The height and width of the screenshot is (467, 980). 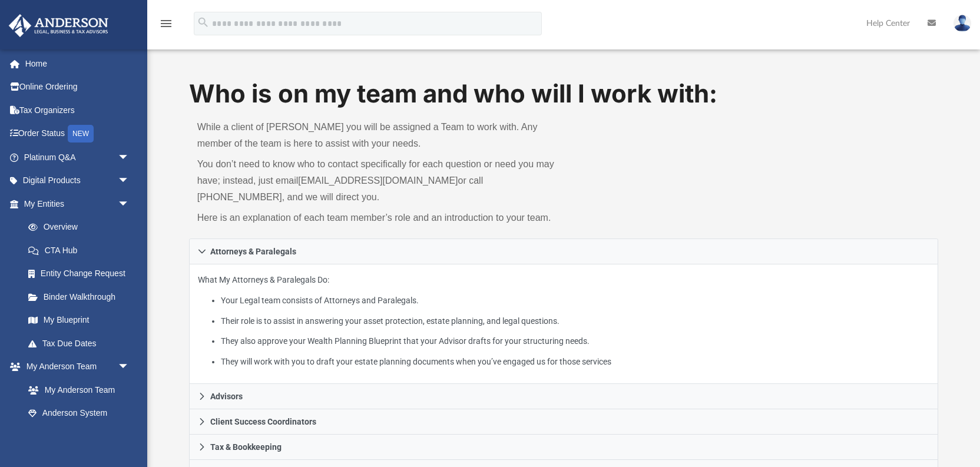 I want to click on a: Tax Due Dates, so click(x=82, y=343).